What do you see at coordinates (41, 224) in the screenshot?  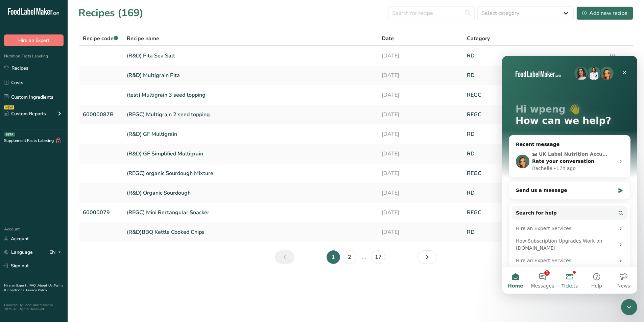 I see `button: Messages` at bounding box center [41, 224].